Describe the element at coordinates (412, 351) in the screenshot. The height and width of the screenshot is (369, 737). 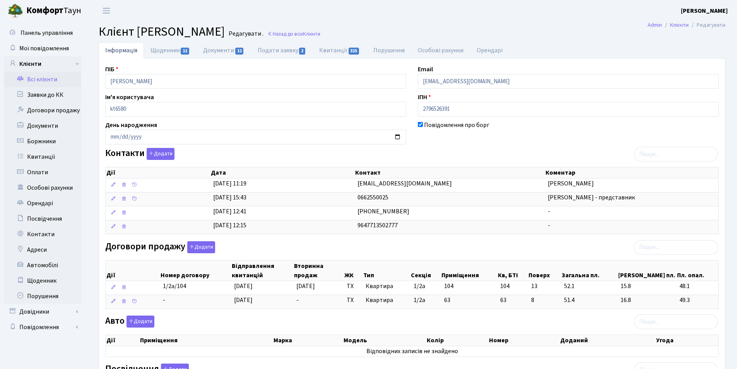
I see `td: Відповідних записів не знайдено` at that location.